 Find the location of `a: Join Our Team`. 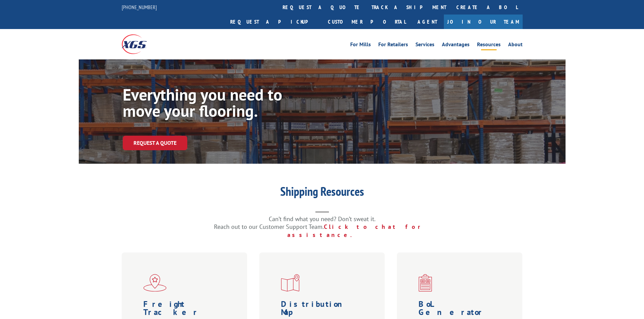

a: Join Our Team is located at coordinates (483, 22).